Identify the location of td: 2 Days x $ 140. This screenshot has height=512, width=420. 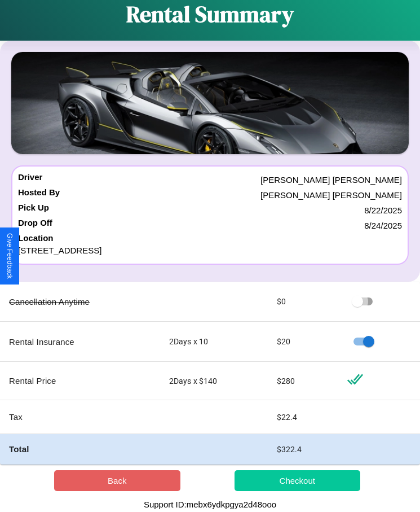
(213, 381).